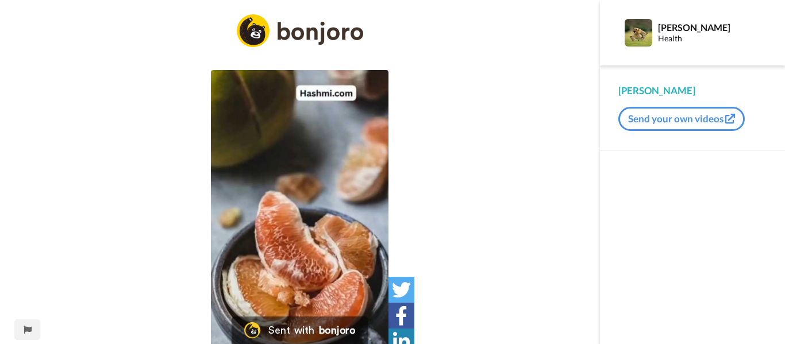  What do you see at coordinates (681, 119) in the screenshot?
I see `button: Send your own videos` at bounding box center [681, 119].